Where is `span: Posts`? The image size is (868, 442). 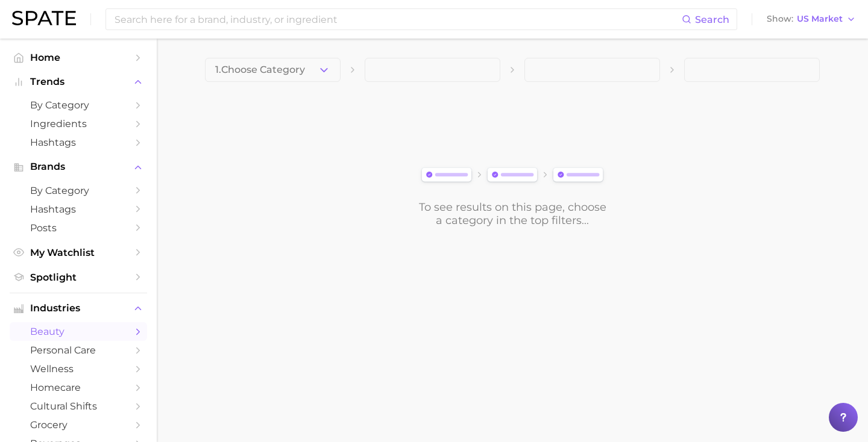
span: Posts is located at coordinates (78, 228).